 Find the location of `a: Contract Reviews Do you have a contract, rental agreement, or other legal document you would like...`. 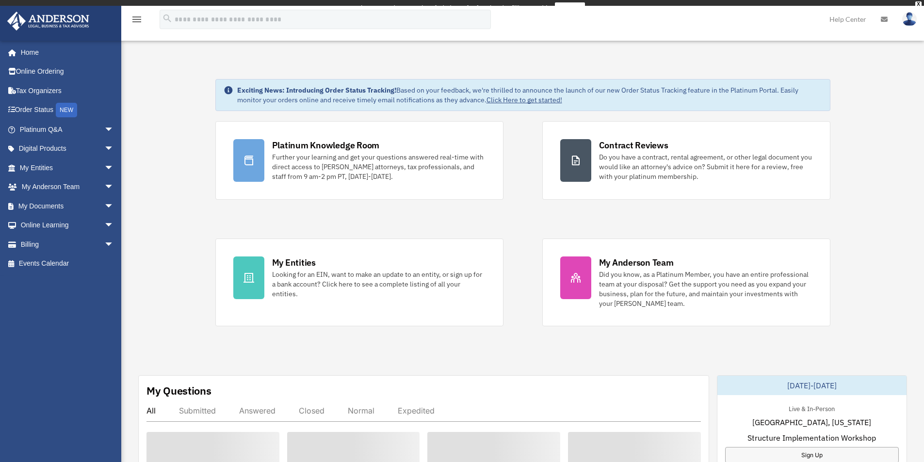

a: Contract Reviews Do you have a contract, rental agreement, or other legal document you would like... is located at coordinates (687, 161).